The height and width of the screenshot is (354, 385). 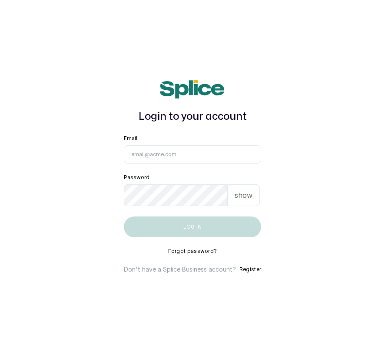 I want to click on h1: Login to your account, so click(x=192, y=117).